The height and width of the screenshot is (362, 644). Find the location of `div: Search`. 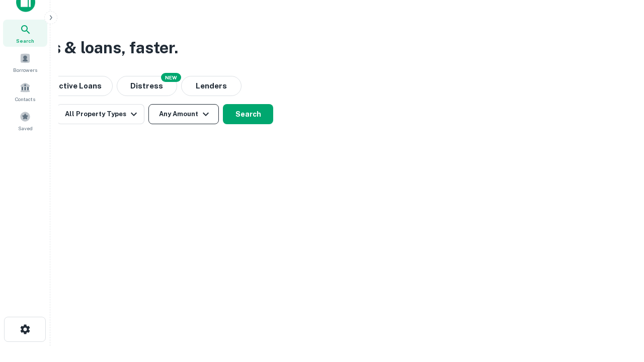

div: Search is located at coordinates (26, 33).